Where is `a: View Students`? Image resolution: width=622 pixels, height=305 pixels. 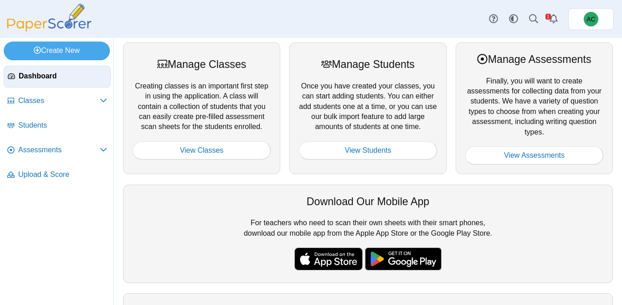
a: View Students is located at coordinates (368, 150).